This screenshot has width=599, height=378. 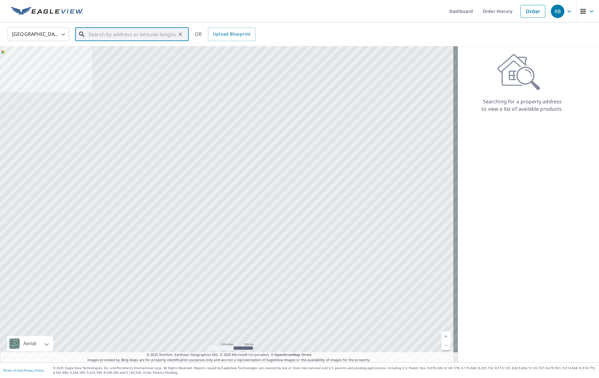 I want to click on a: Terms, so click(x=306, y=355).